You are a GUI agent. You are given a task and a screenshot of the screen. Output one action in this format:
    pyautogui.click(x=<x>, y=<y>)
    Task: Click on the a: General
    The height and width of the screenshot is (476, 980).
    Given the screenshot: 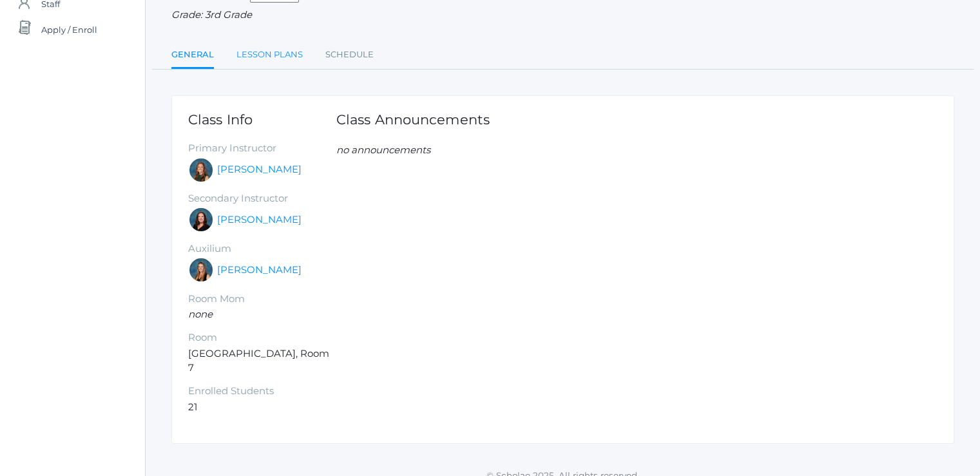 What is the action you would take?
    pyautogui.click(x=193, y=55)
    